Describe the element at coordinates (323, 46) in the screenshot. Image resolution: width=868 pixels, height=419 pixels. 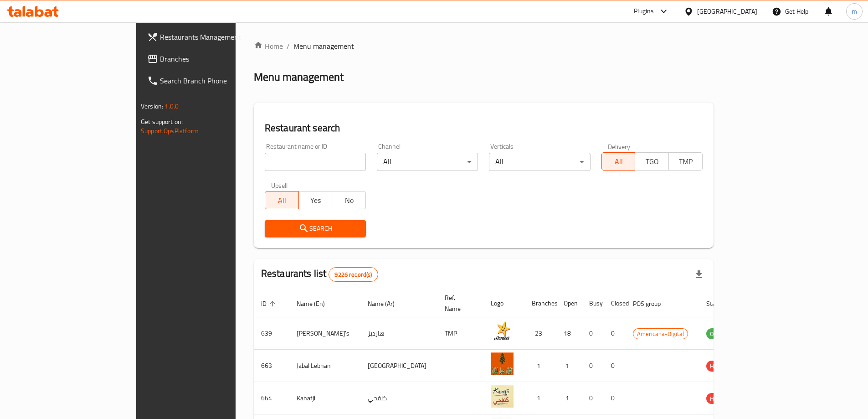
I see `span: Menu management` at that location.